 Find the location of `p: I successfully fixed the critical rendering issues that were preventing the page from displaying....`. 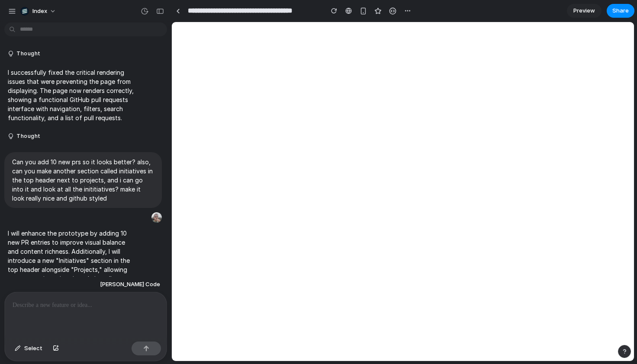

p: I successfully fixed the critical rendering issues that were preventing the page from displaying.... is located at coordinates (71, 95).